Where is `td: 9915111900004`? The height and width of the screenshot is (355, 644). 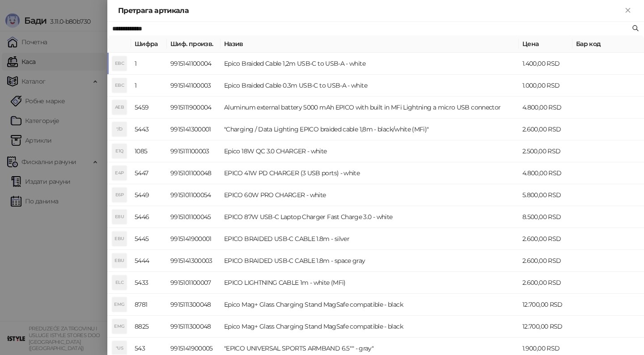
td: 9915111900004 is located at coordinates (194, 107).